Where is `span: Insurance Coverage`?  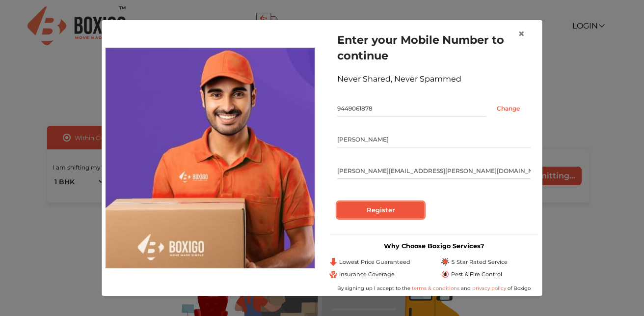
span: Insurance Coverage is located at coordinates (367, 274).